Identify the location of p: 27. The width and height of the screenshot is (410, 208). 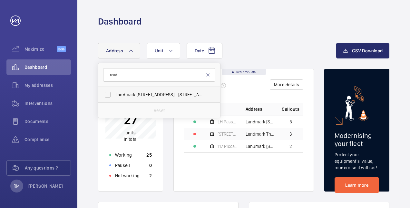
(131, 120).